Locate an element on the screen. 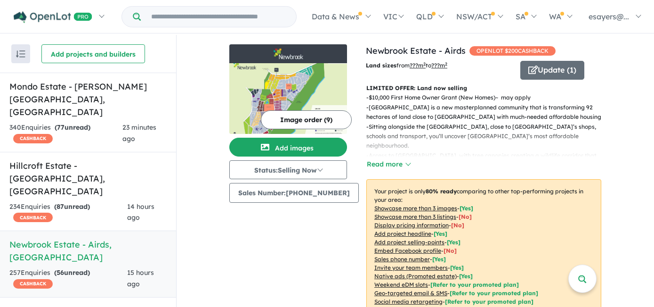  span: esayers@... is located at coordinates (609, 16).